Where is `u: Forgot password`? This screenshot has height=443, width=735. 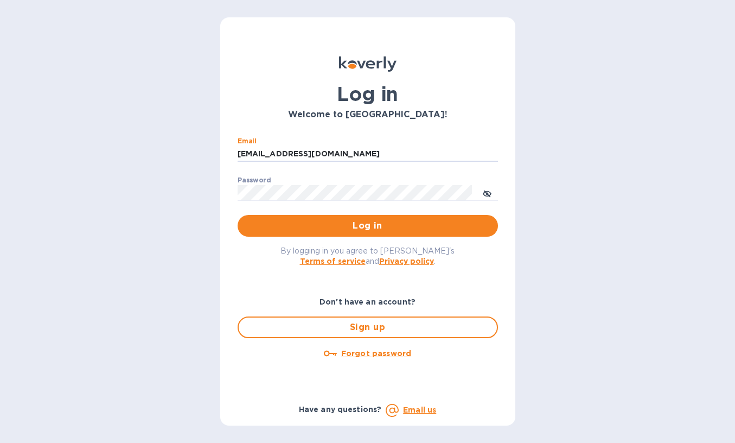 u: Forgot password is located at coordinates (376, 353).